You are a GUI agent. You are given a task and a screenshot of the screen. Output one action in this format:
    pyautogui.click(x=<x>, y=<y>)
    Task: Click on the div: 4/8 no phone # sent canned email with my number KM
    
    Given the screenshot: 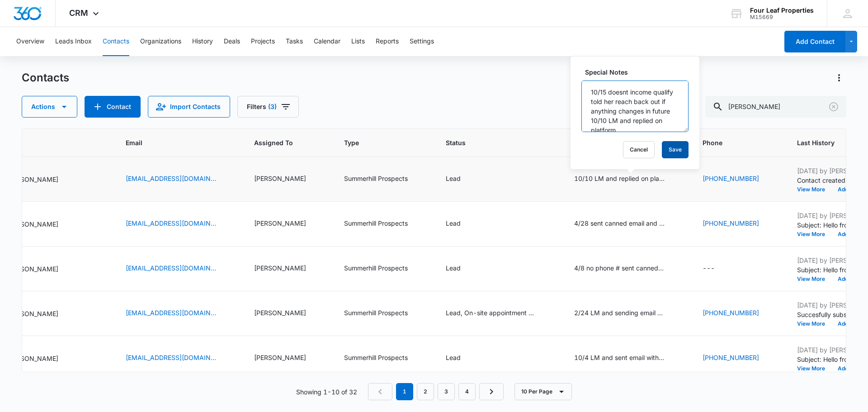 What is the action you would take?
    pyautogui.click(x=620, y=268)
    